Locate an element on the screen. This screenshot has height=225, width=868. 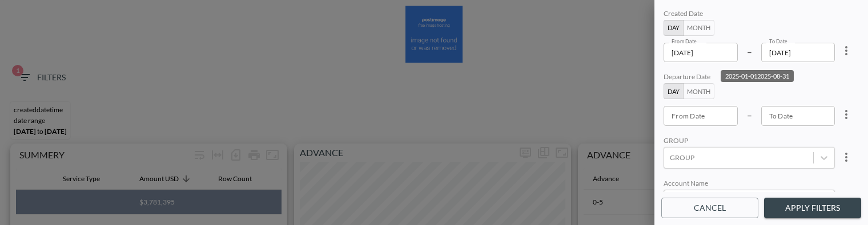
div: Account Name is located at coordinates (749, 184).